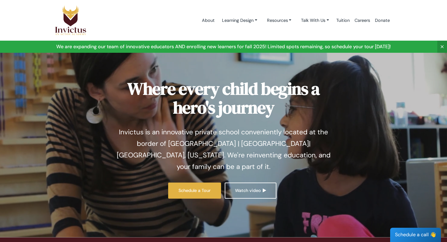  What do you see at coordinates (194, 191) in the screenshot?
I see `a: Schedule a Tour` at bounding box center [194, 191].